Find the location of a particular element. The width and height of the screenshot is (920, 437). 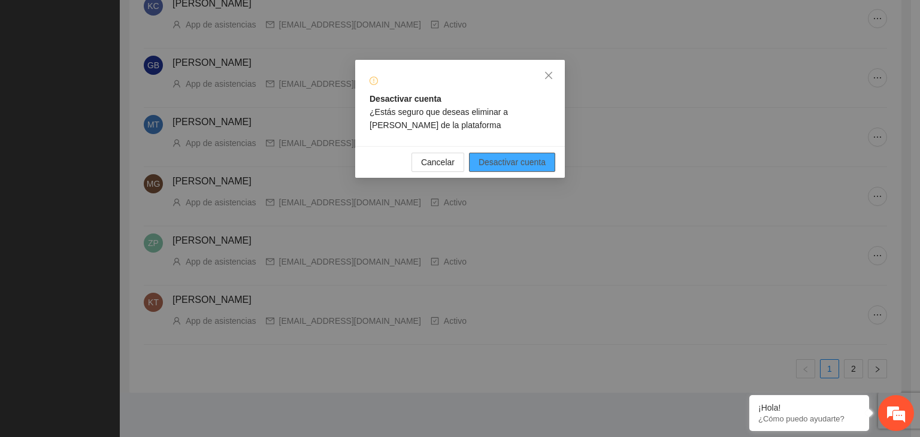

button: Cancelar is located at coordinates (438, 162).